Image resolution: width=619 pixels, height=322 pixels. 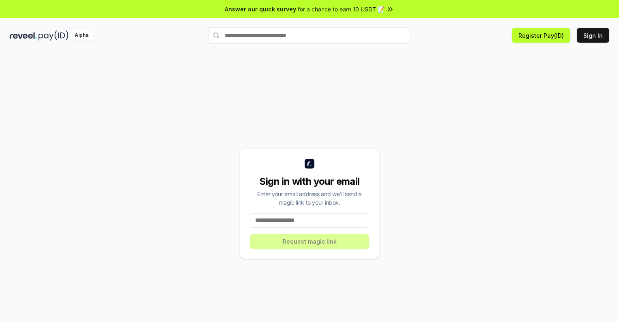 I want to click on button: Register Pay(ID), so click(x=541, y=35).